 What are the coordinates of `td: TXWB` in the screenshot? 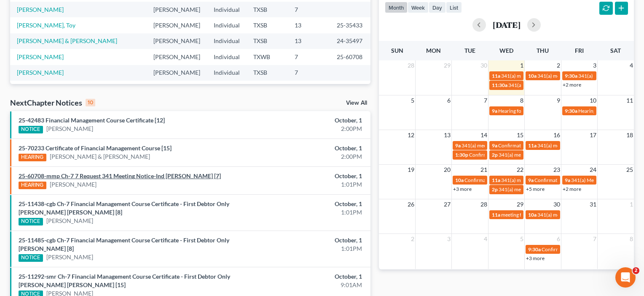 It's located at (267, 56).